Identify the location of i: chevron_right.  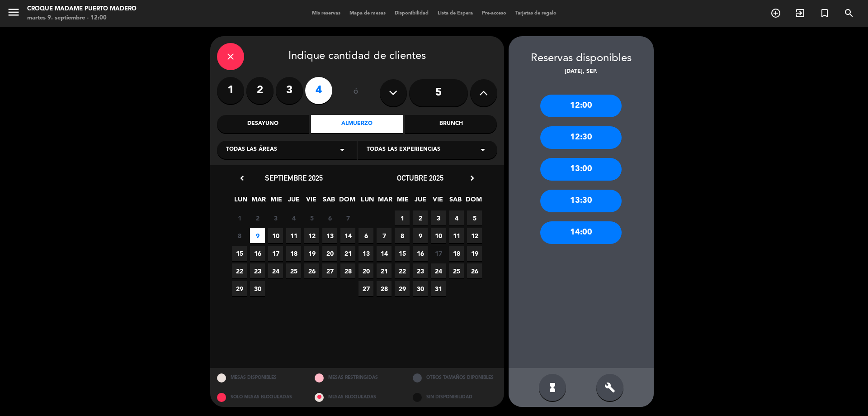
(472, 178).